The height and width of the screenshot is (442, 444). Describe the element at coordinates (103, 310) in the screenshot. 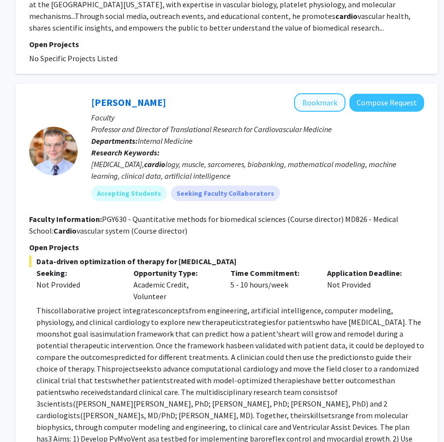

I see `span: collaborative project integrate` at that location.